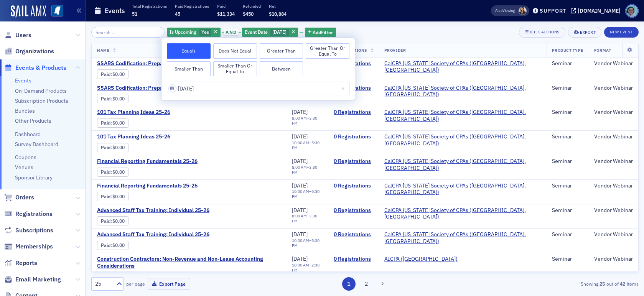 This screenshot has height=296, width=644. Describe the element at coordinates (34, 214) in the screenshot. I see `span: Registrations` at that location.